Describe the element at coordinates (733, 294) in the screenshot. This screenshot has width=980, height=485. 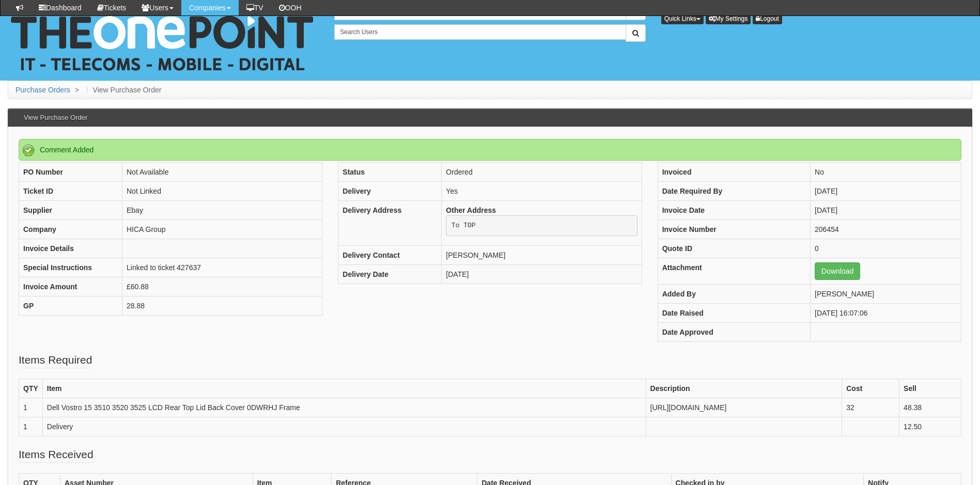
I see `th: Added By` at that location.